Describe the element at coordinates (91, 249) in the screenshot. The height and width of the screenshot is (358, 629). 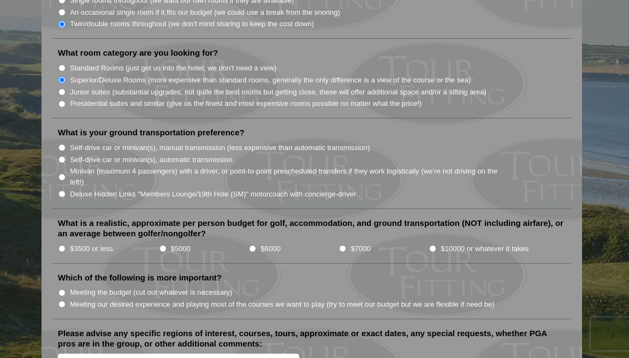
I see `label: $3500 or less` at that location.